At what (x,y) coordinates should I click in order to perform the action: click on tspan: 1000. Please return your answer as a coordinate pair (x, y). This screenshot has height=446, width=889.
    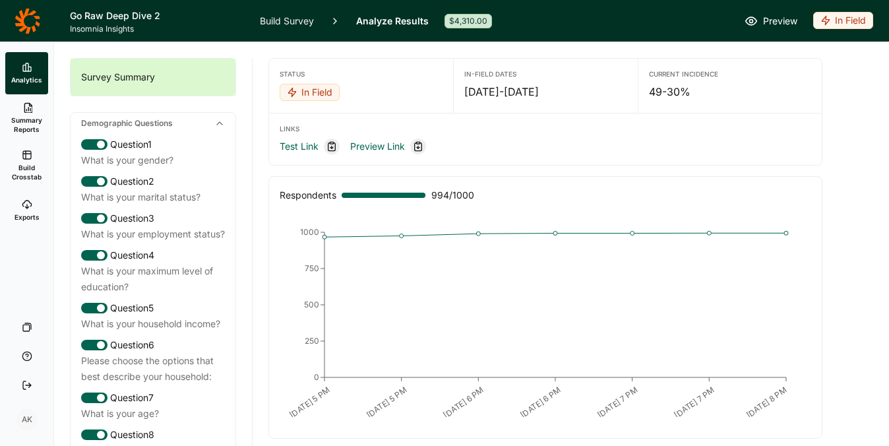
    Looking at the image, I should click on (309, 231).